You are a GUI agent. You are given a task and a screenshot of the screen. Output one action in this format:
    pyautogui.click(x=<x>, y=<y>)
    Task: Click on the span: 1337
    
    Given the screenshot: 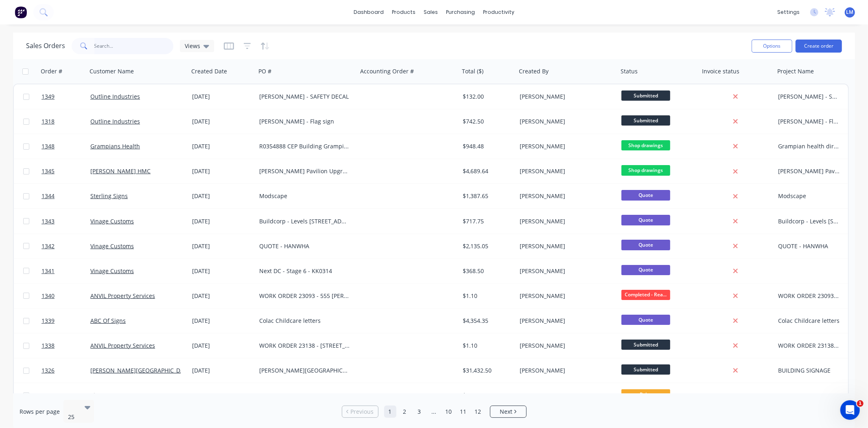 What is the action you would take?
    pyautogui.click(x=48, y=395)
    